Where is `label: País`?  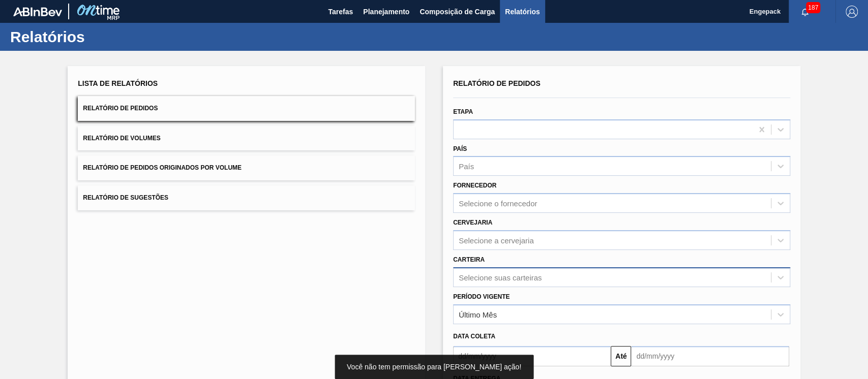
label: País is located at coordinates (460, 149).